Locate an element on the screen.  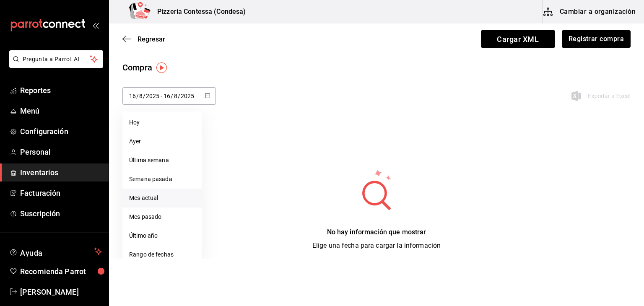
button: Tooltip marker is located at coordinates (161, 67).